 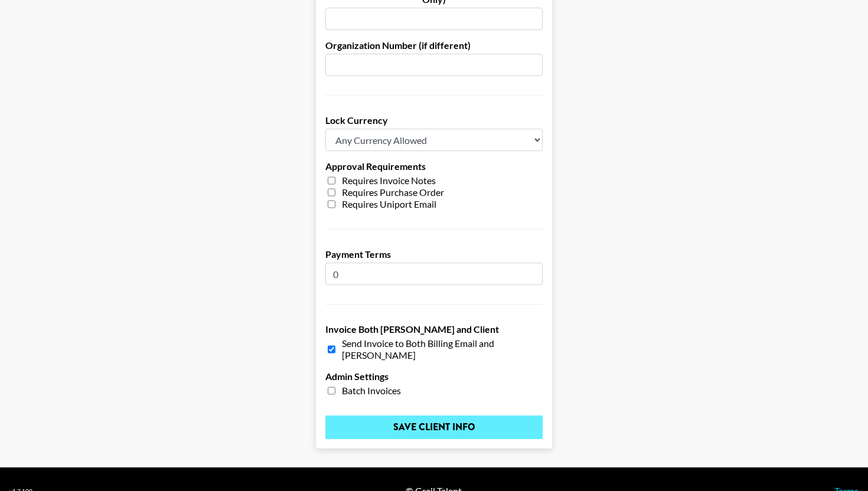 What do you see at coordinates (392, 193) in the screenshot?
I see `span: Requires Purchase Order` at bounding box center [392, 193].